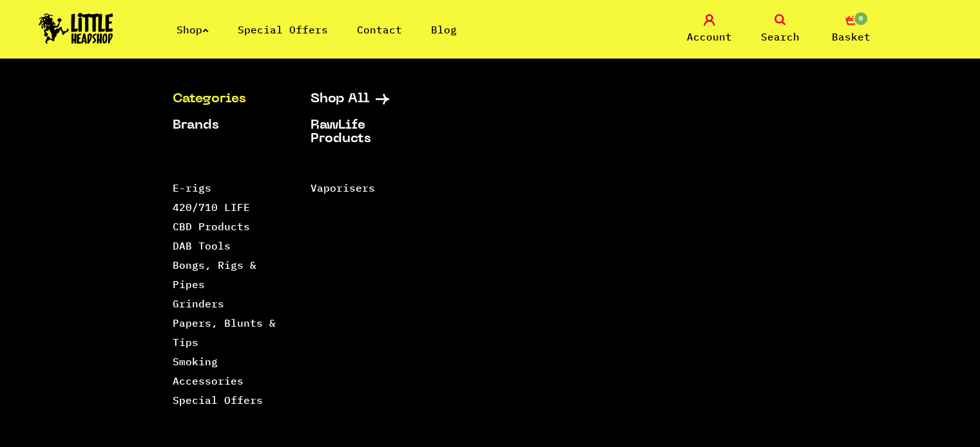 The width and height of the screenshot is (980, 447). I want to click on a: Brands, so click(225, 126).